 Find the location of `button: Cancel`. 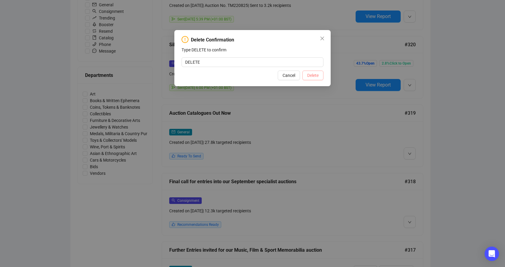

button: Cancel is located at coordinates (289, 75).